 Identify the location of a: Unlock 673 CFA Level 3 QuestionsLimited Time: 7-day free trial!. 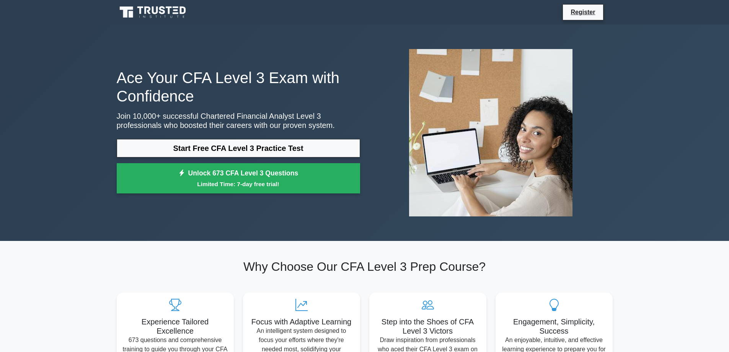
(238, 178).